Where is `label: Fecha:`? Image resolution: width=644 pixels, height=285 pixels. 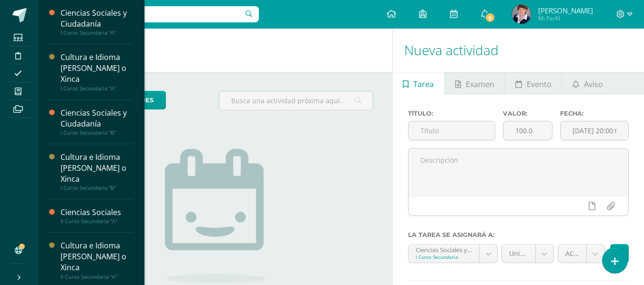
label: Fecha: is located at coordinates (594, 113).